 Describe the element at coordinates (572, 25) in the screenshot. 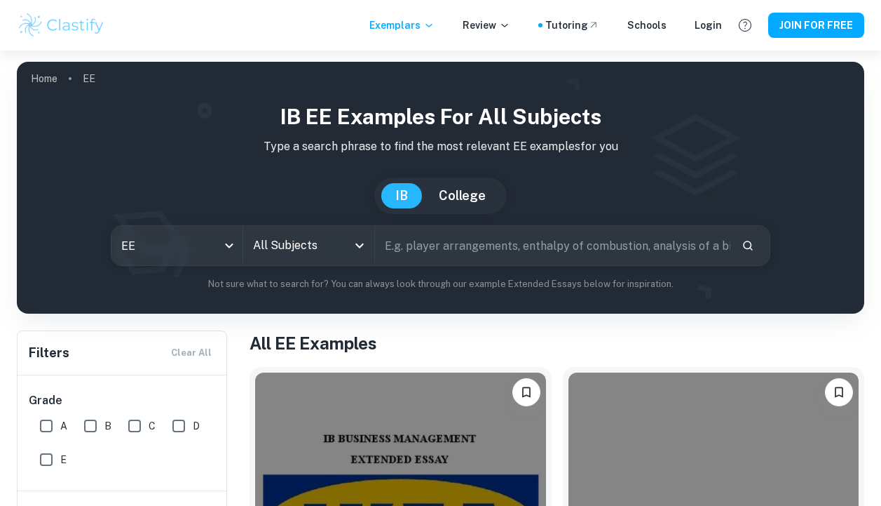

I see `div: Tutoring` at that location.